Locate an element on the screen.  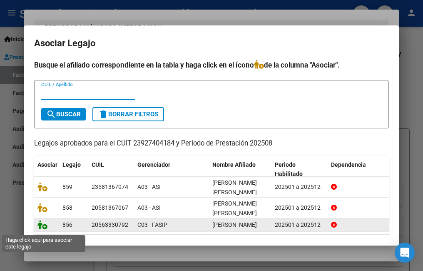
span: 859 is located at coordinates (67, 187).